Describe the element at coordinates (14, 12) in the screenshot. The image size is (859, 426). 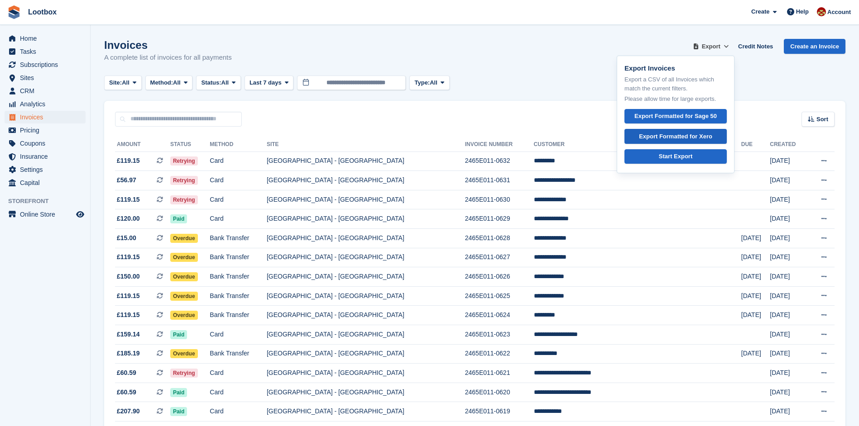
I see `img: stora-icon-8386f47178a22dfd0bd8f6a31ec36ba5ce8667c1dd55bd0f319d3a0aa187defe.svg` at that location.